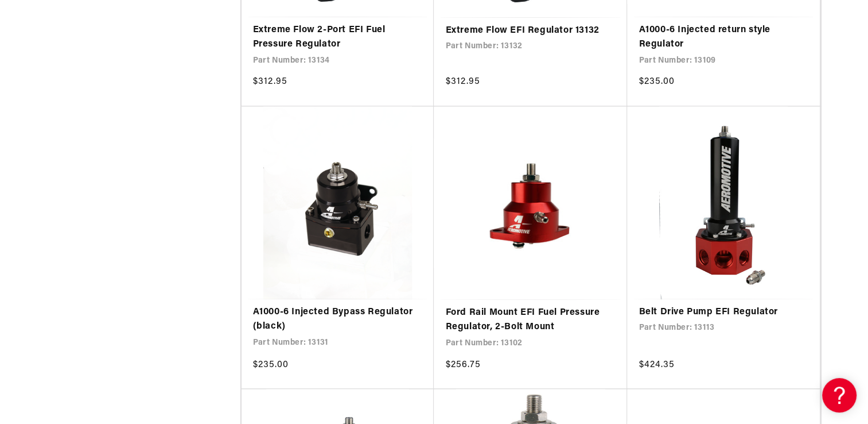 This screenshot has height=424, width=868. I want to click on a: A1000-6 Injected Bypass Regulator (black), so click(338, 319).